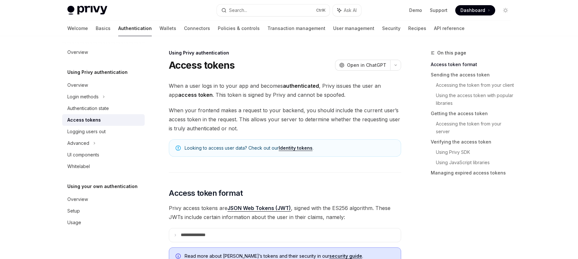 Image resolution: width=578 pixels, height=259 pixels. Describe the element at coordinates (103, 211) in the screenshot. I see `a: Setup` at that location.